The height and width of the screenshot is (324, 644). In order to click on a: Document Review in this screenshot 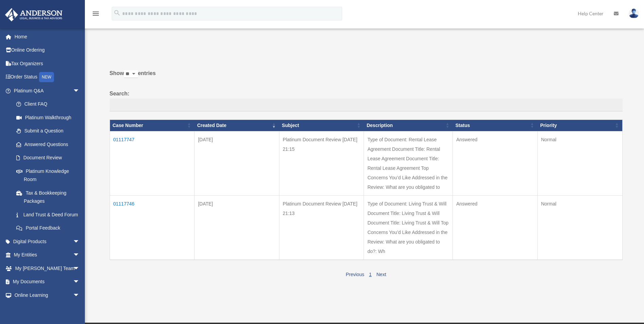, I will do `click(48, 158)`.